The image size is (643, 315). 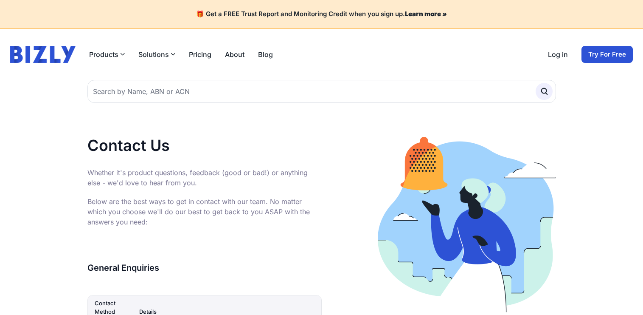 What do you see at coordinates (426, 14) in the screenshot?
I see `a: Learn more »` at bounding box center [426, 14].